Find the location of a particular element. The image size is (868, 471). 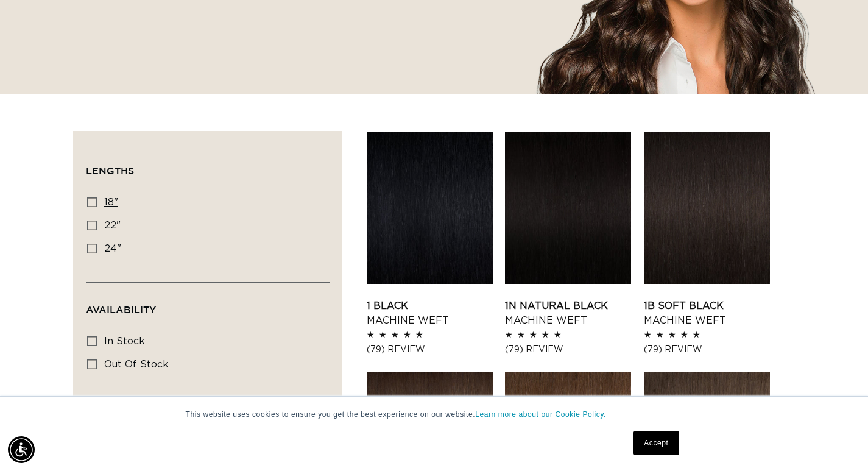

span: Out of stock is located at coordinates (137, 365).